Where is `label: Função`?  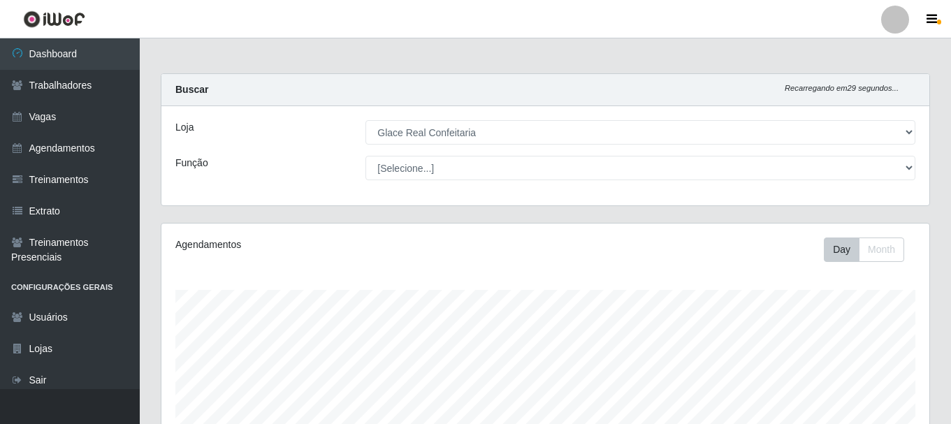 label: Função is located at coordinates (191, 163).